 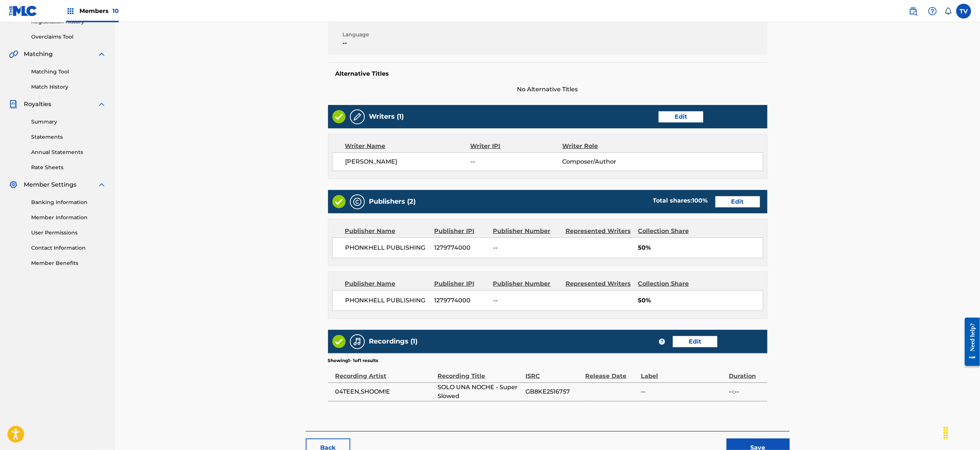 I want to click on a: Public Search, so click(x=913, y=11).